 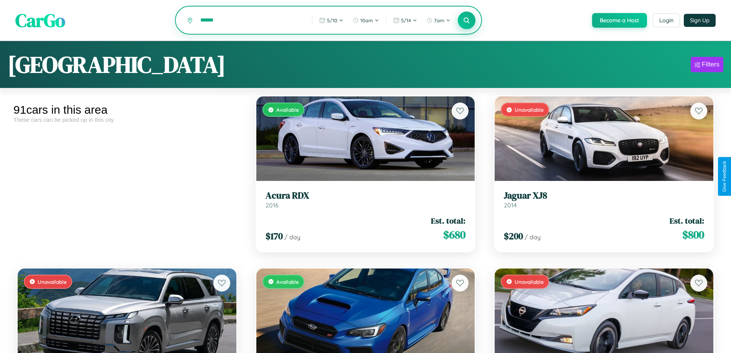 I want to click on span: $ 680, so click(x=454, y=235).